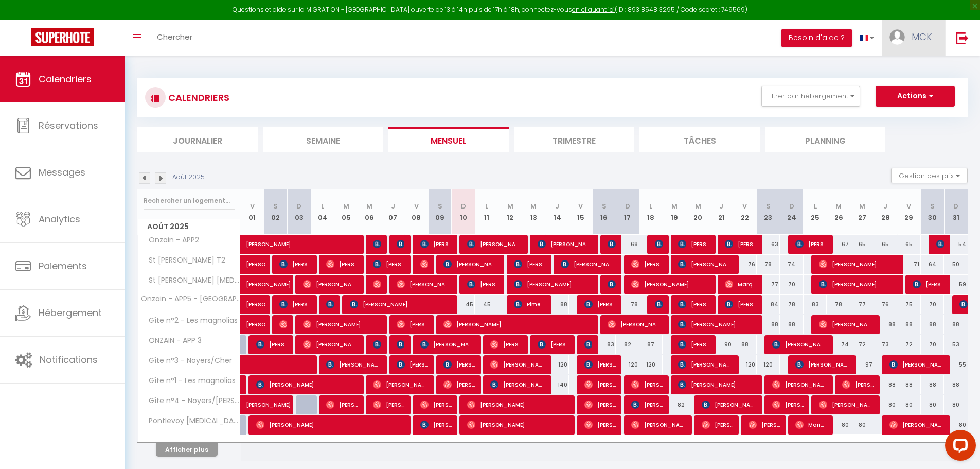  I want to click on div: 65, so click(909, 244).